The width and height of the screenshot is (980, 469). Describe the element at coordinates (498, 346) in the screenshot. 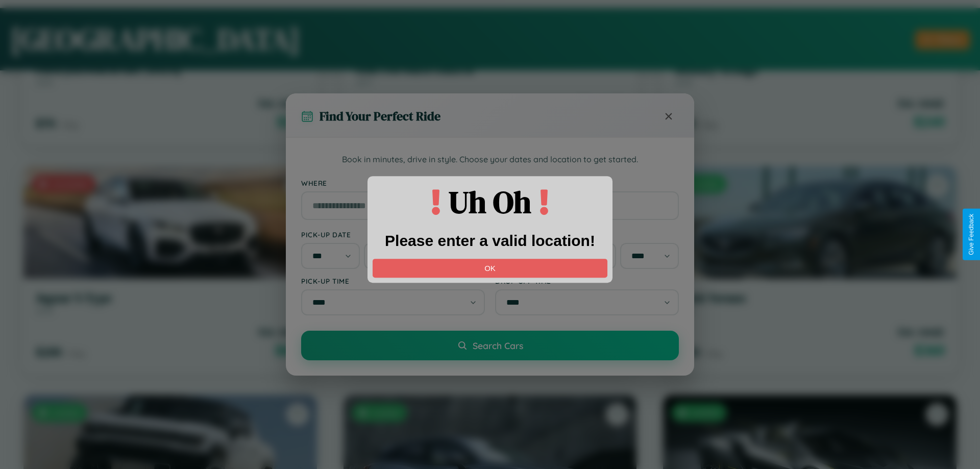

I see `span: Search Cars` at that location.